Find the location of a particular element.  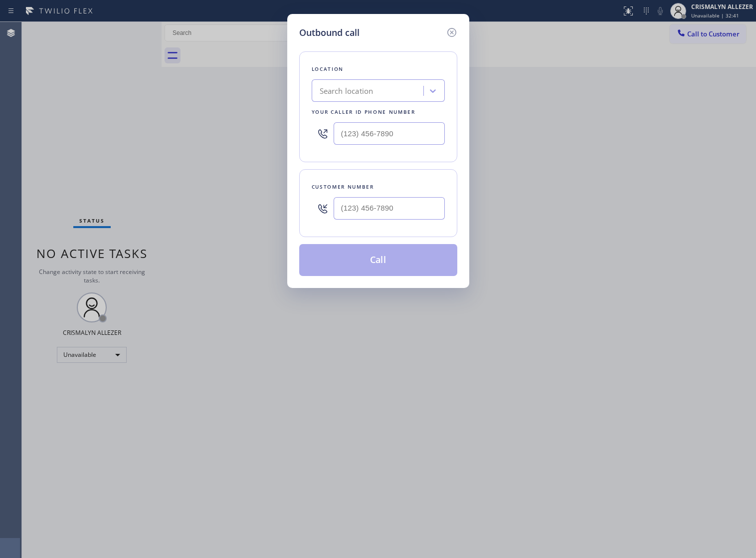

div: Search location is located at coordinates (346, 91).